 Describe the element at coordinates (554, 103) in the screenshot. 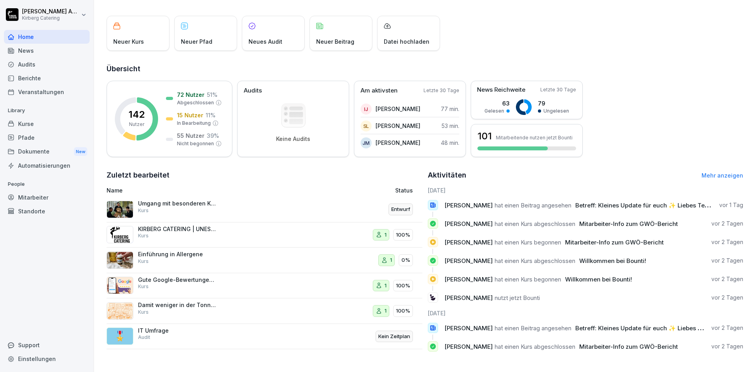

I see `p: 79` at that location.